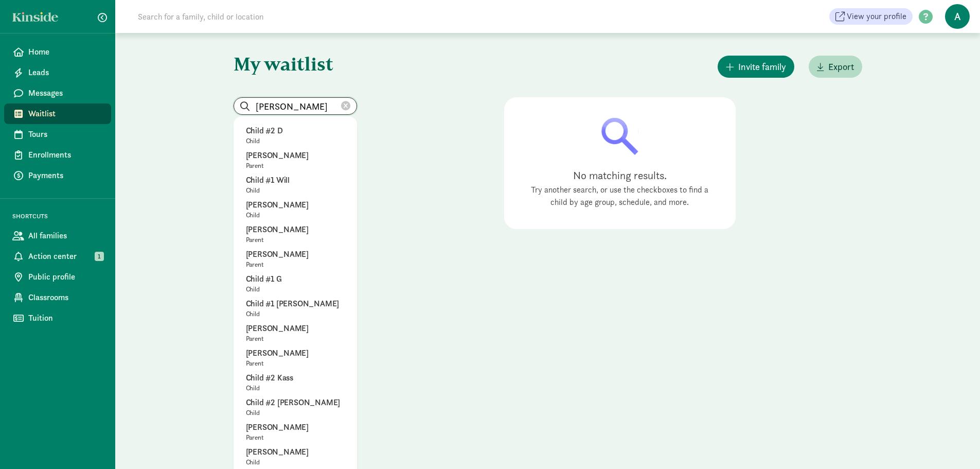 This screenshot has width=980, height=469. What do you see at coordinates (756, 66) in the screenshot?
I see `button: Invite family` at bounding box center [756, 66].